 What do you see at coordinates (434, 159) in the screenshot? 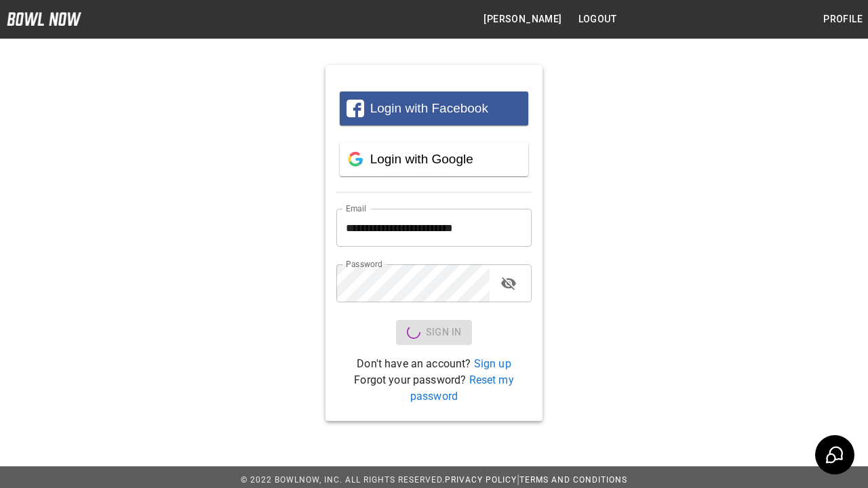
I see `button: Login with Google` at bounding box center [434, 159].